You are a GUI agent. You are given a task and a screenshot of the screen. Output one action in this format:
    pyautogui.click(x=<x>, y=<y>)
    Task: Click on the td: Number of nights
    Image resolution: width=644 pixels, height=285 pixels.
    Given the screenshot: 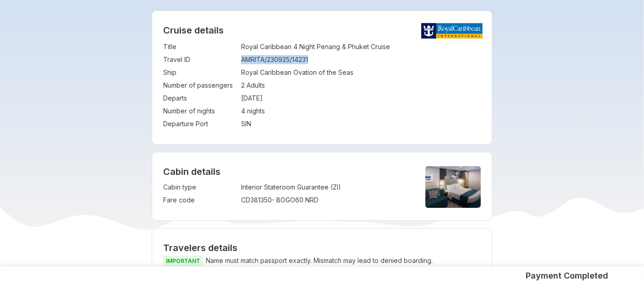 What is the action you would take?
    pyautogui.click(x=200, y=111)
    